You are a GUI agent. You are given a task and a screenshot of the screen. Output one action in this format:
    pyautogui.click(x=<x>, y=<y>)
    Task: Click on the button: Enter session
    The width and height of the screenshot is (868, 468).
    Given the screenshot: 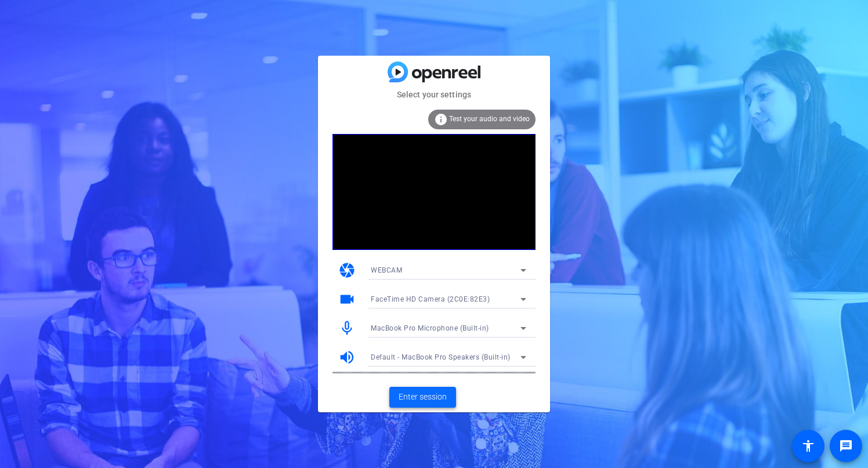 What is the action you would take?
    pyautogui.click(x=422, y=398)
    